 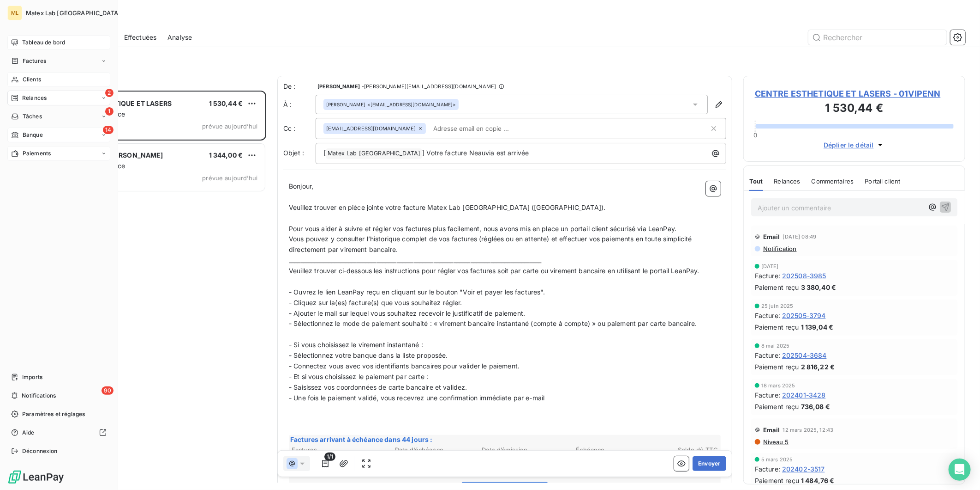 I want to click on span: 0, so click(x=755, y=135).